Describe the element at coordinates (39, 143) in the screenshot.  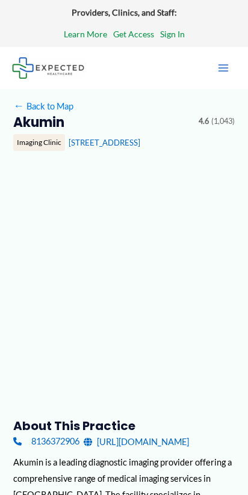
I see `div: Imaging Clinic` at that location.